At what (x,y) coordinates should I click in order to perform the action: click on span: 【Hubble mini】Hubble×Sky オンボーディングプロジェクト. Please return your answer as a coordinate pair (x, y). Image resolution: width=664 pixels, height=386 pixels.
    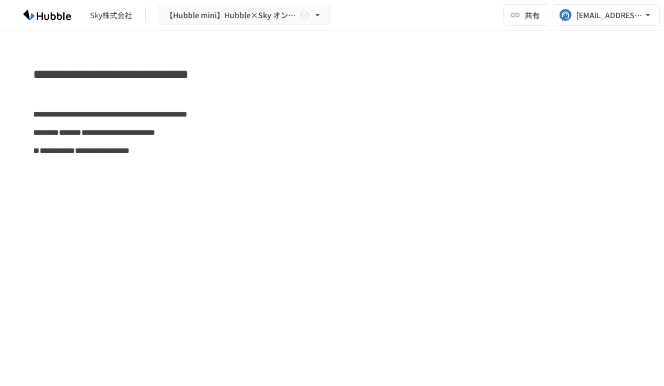
    Looking at the image, I should click on (231, 15).